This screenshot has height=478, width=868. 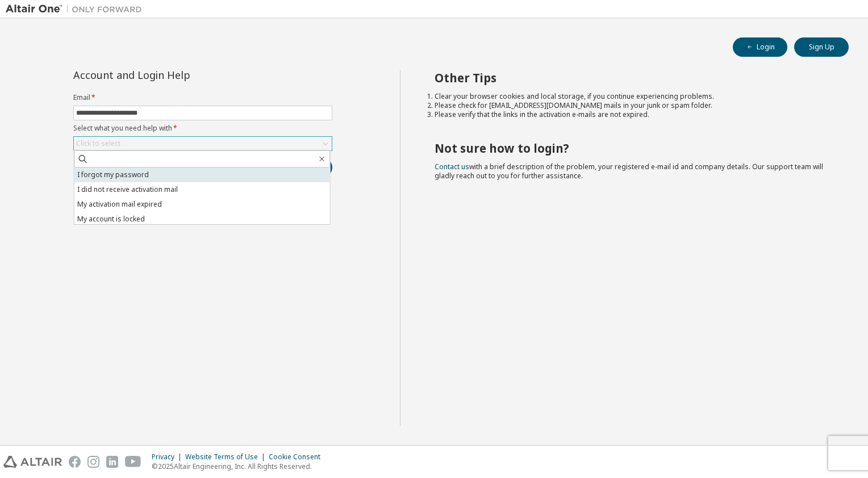 I want to click on li: Please verify that the links in the activation e-mails are not expired., so click(x=632, y=114).